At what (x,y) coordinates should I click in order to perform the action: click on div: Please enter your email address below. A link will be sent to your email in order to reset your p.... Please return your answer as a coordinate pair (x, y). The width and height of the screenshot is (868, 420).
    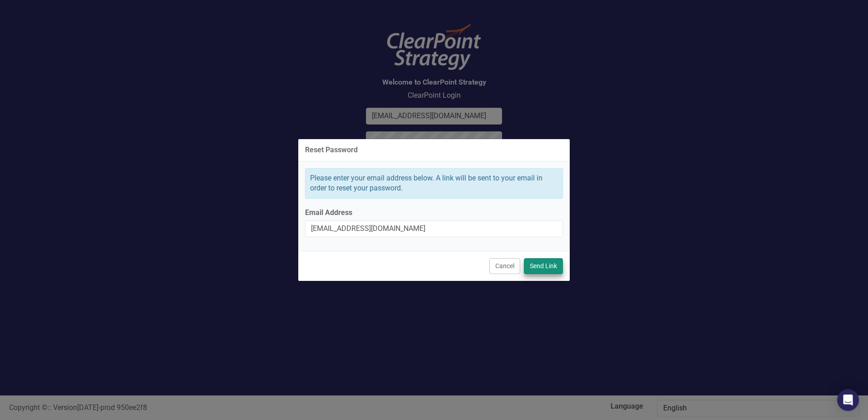
    Looking at the image, I should click on (434, 183).